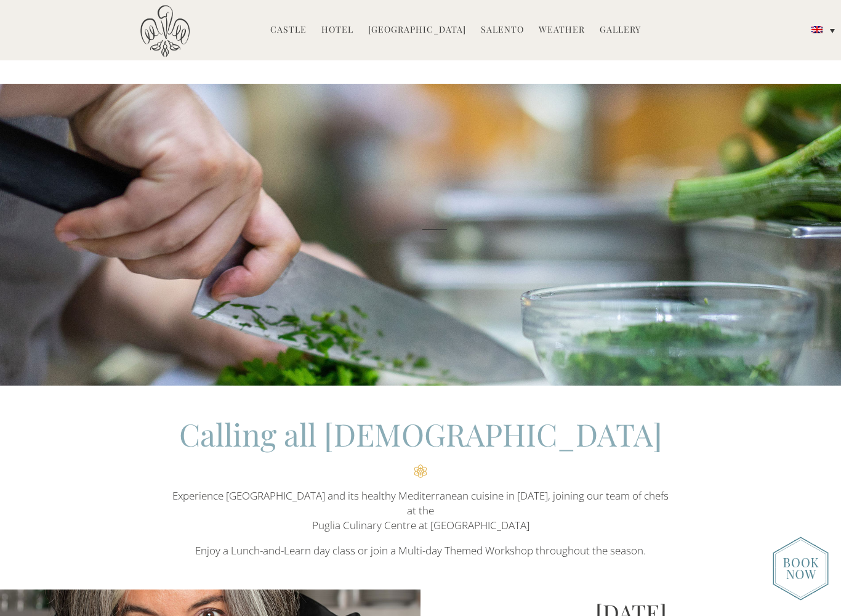 This screenshot has width=841, height=616. Describe the element at coordinates (420, 550) in the screenshot. I see `p: Enjoy a Lunch-and-Learn day class or join a Multi-day Themed Workshop throughout the season.` at that location.